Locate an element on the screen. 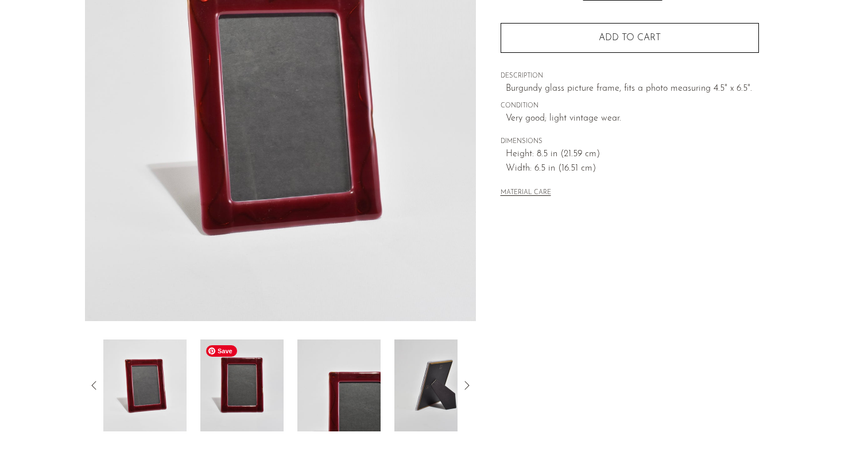 This screenshot has width=868, height=467. button: Add to cart is located at coordinates (630, 38).